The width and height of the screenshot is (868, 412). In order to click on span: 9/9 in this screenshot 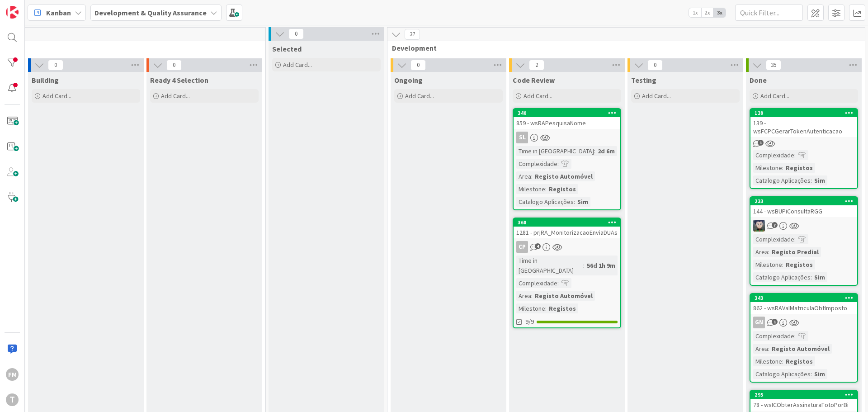, I will do `click(529, 322)`.